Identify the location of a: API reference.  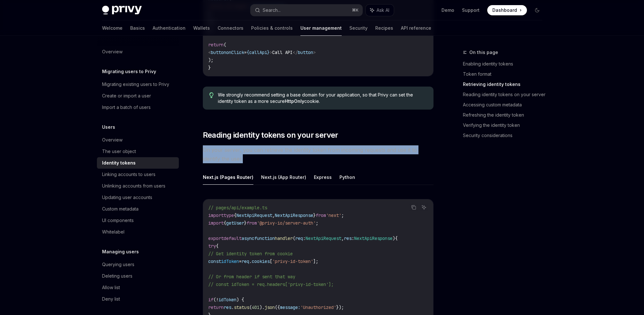
(416, 28).